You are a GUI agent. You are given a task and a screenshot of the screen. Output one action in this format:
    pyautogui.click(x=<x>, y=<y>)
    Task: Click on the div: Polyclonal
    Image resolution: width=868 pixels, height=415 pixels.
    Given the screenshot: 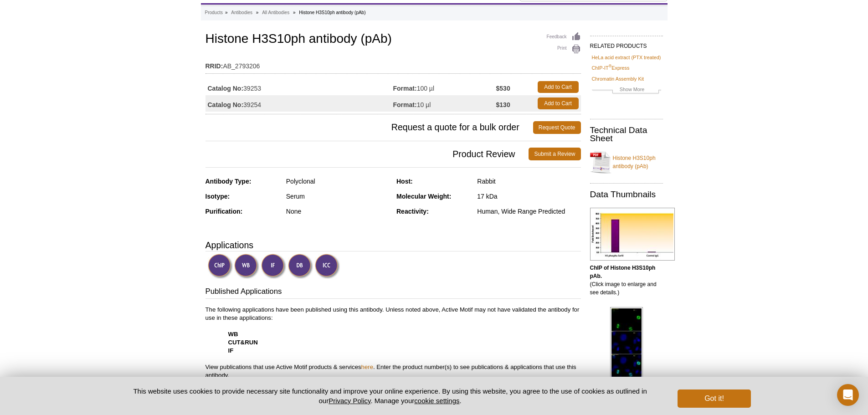 What is the action you would take?
    pyautogui.click(x=338, y=181)
    